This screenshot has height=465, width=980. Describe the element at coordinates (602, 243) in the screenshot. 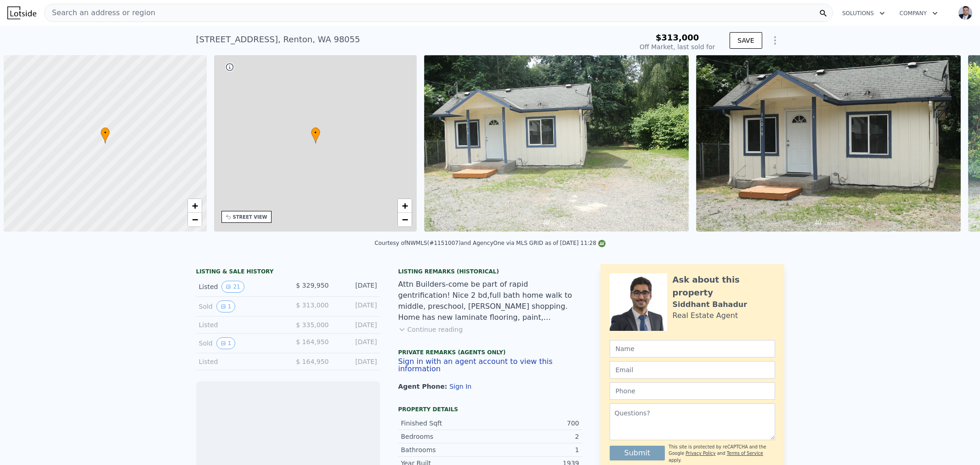

I see `img: NWMLS Logo` at that location.